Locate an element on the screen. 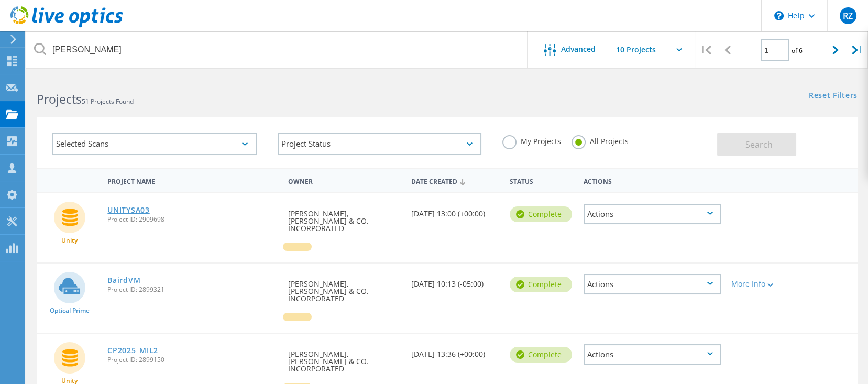 This screenshot has width=868, height=384. span: Project ID: 2909698 is located at coordinates (192, 220).